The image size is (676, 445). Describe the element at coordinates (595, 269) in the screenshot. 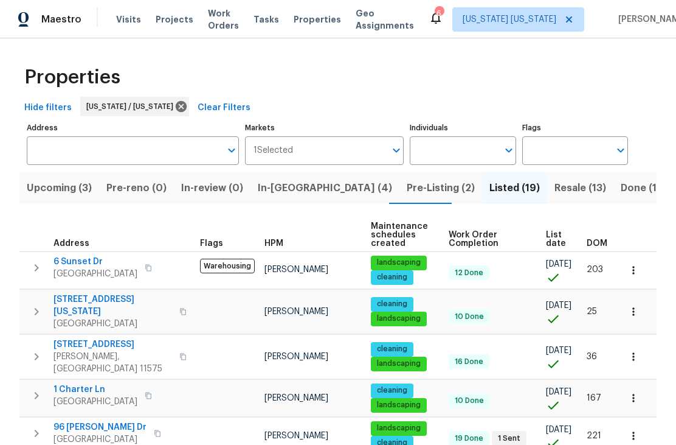

I see `span: 203` at that location.